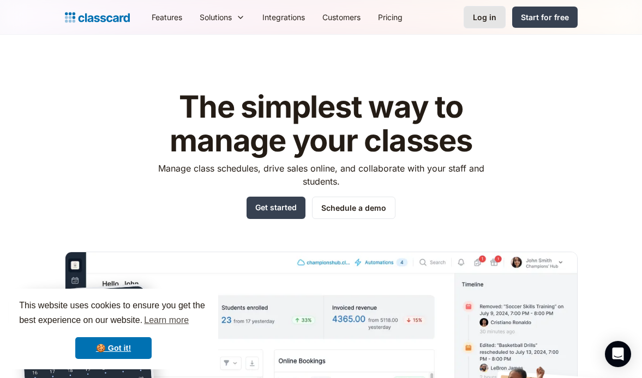  I want to click on a: Start for free, so click(545, 17).